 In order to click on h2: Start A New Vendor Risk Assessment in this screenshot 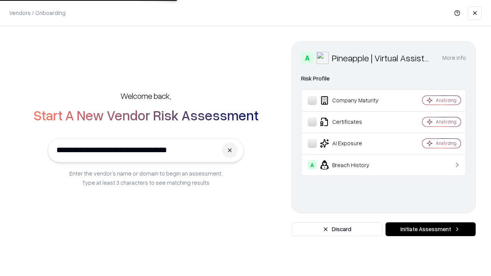, I will do `click(146, 115)`.